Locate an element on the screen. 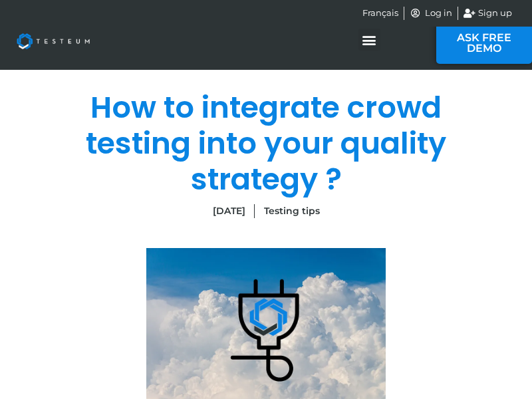 This screenshot has width=532, height=399. span: ASK FREE DEMO is located at coordinates (485, 43).